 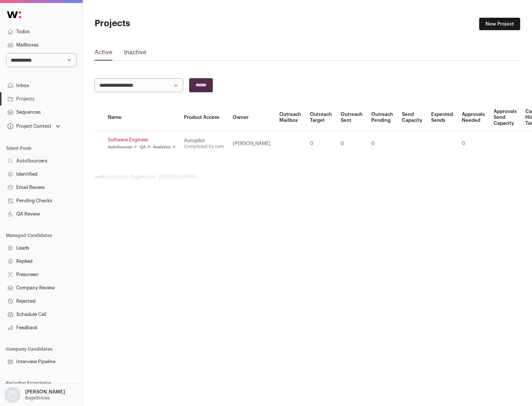 What do you see at coordinates (104, 54) in the screenshot?
I see `a: Active` at bounding box center [104, 54].